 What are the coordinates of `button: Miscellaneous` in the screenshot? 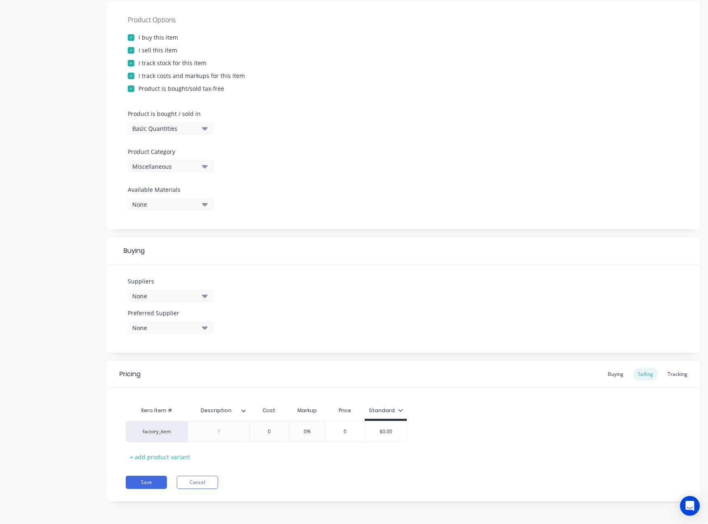 It's located at (171, 166).